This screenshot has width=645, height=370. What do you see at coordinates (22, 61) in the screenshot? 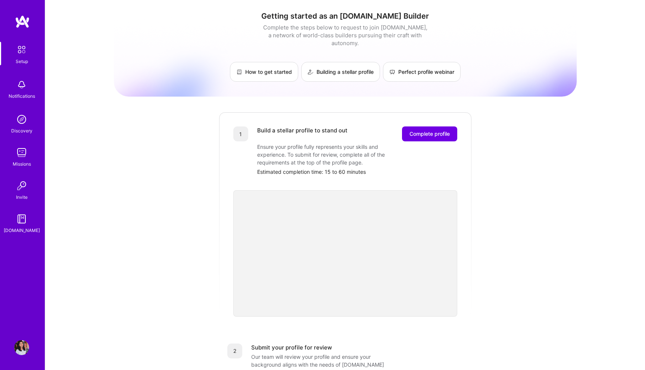
I see `div: Setup` at bounding box center [22, 61].